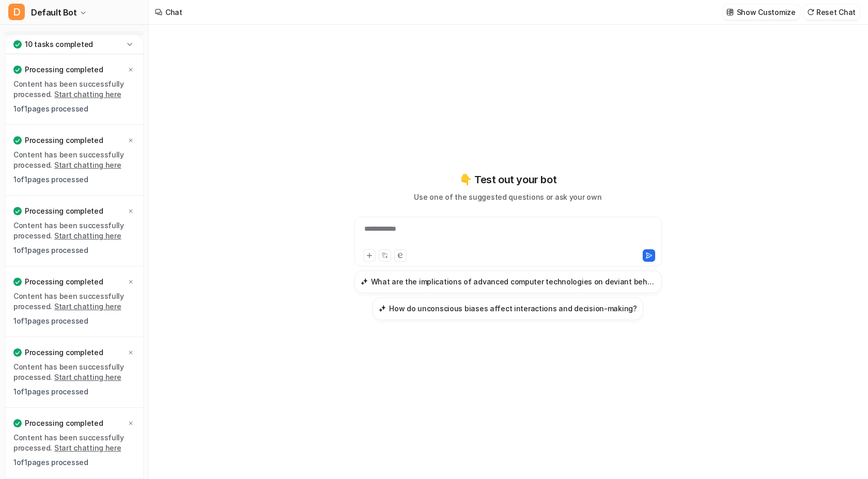 The height and width of the screenshot is (479, 868). Describe the element at coordinates (810, 12) in the screenshot. I see `img: reset` at that location.